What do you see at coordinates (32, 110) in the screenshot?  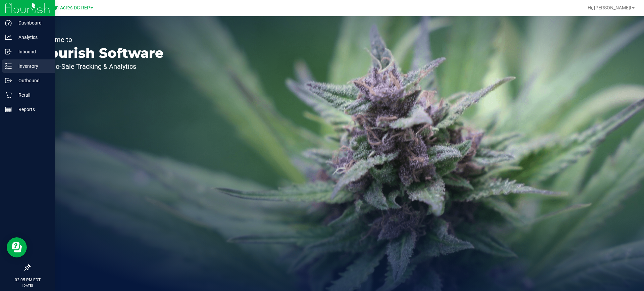 I see `p: Reports` at bounding box center [32, 110].